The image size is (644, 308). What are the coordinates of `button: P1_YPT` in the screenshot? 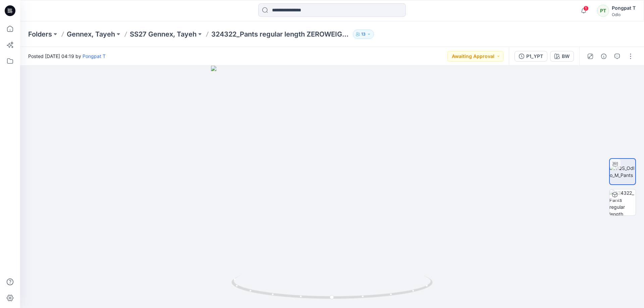 It's located at (531, 56).